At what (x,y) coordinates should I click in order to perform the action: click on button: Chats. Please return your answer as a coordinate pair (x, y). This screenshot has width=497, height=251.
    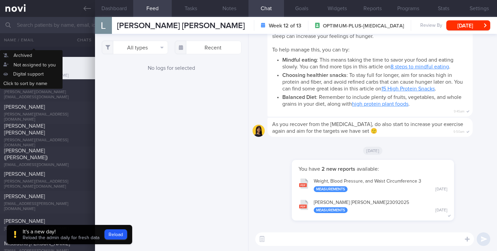
    Looking at the image, I should click on (82, 40).